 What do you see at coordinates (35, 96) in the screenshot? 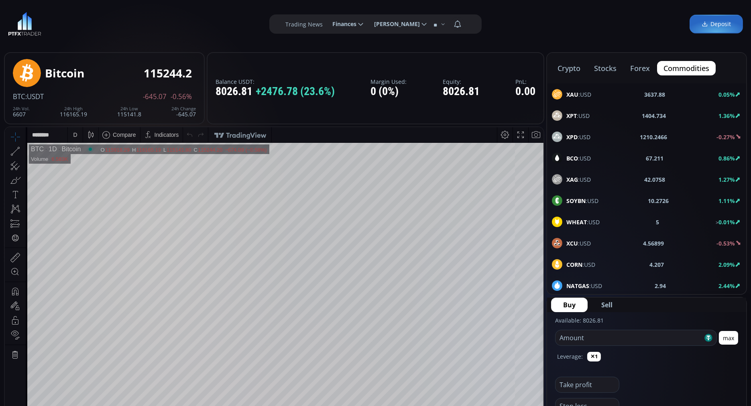
I see `span: :USDT` at bounding box center [35, 96].